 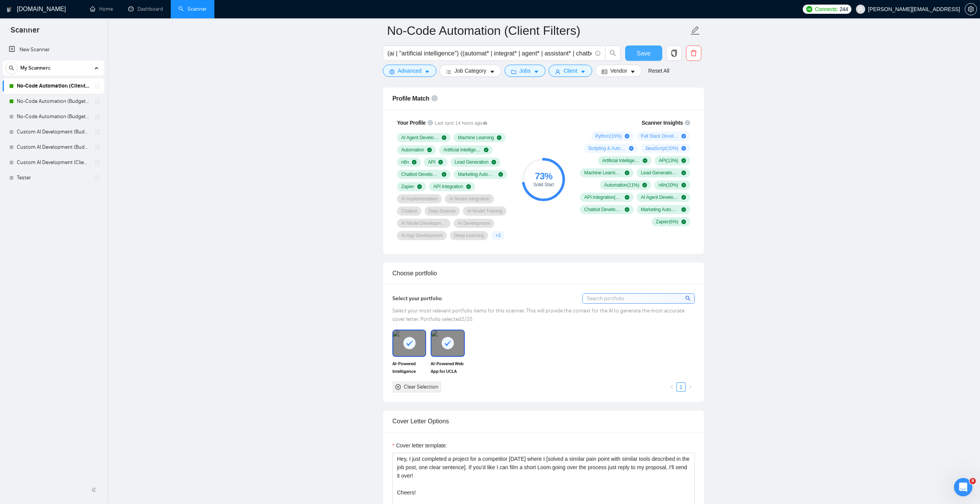 I want to click on span: Select your portfolio:, so click(x=417, y=299).